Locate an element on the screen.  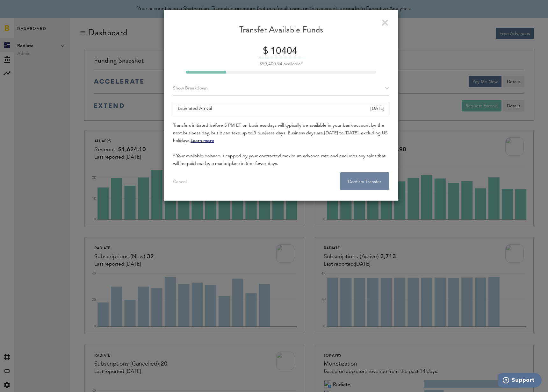
div: Breakdown is located at coordinates (281, 89).